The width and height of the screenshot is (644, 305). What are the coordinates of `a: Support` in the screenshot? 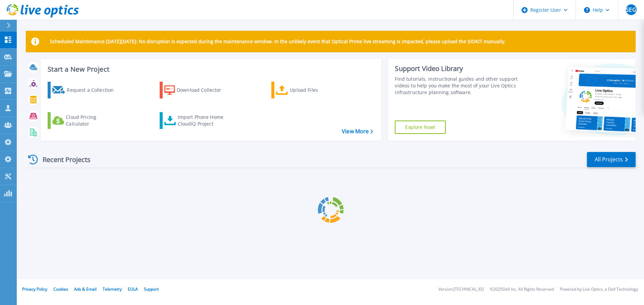 It's located at (152, 289).